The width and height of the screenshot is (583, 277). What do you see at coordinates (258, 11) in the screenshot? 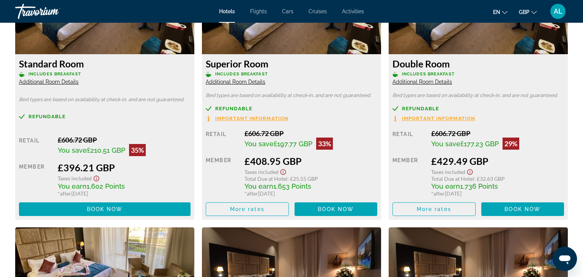
I see `a: Flights` at bounding box center [258, 11].